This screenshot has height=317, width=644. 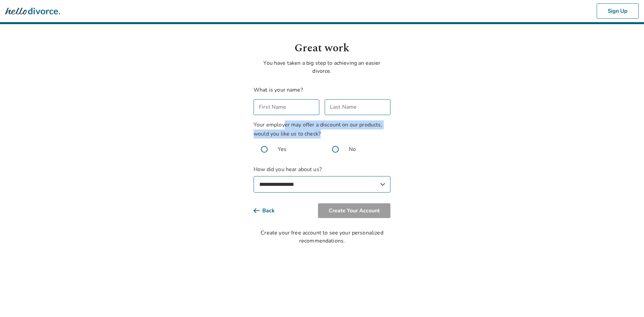 I want to click on button: Create Your Account, so click(x=354, y=210).